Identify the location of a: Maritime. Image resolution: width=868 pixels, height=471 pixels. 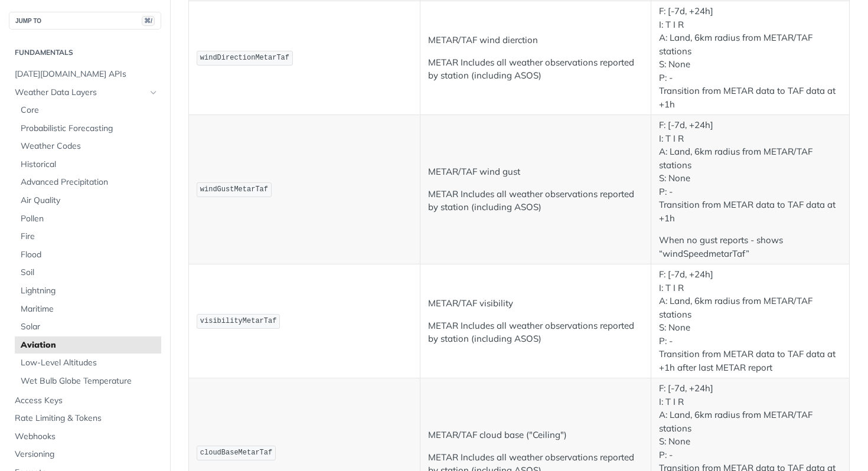
(88, 309).